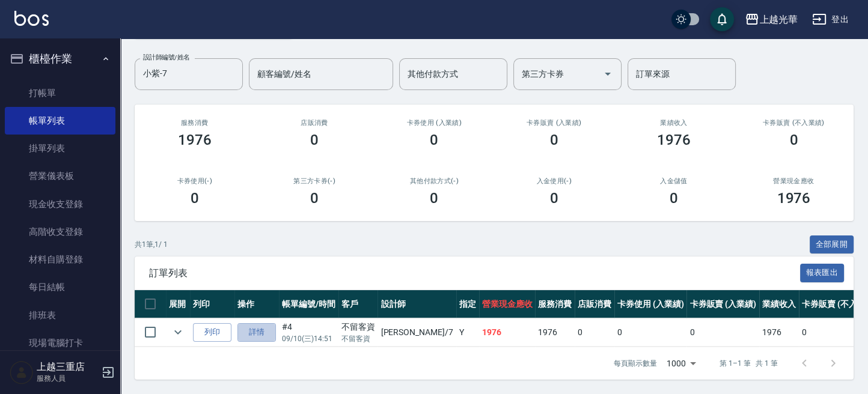  I want to click on button: 登出, so click(830, 19).